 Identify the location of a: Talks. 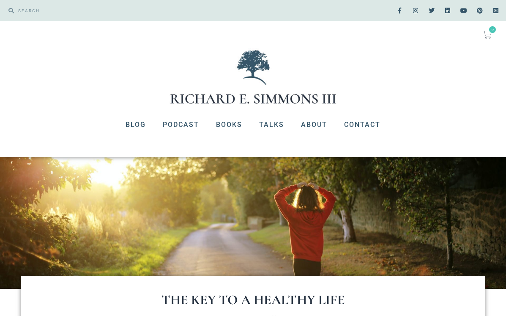
(271, 125).